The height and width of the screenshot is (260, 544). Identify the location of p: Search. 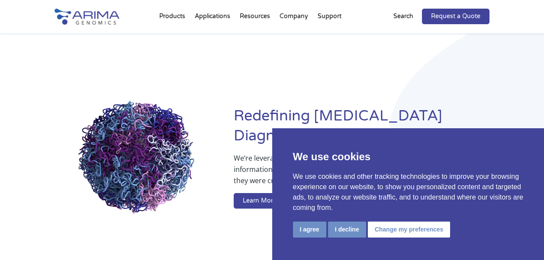
(403, 16).